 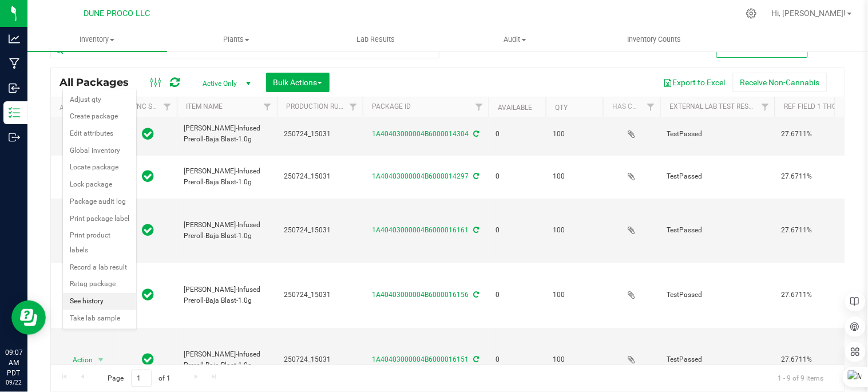 What do you see at coordinates (314, 107) in the screenshot?
I see `a: Production Run` at bounding box center [314, 107].